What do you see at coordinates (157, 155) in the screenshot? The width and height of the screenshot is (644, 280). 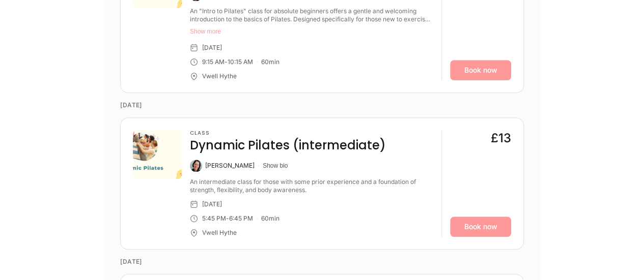 I see `img: ae0a0597-cc0d-4c1f-b89b-51775b502e7a.png` at bounding box center [157, 155].